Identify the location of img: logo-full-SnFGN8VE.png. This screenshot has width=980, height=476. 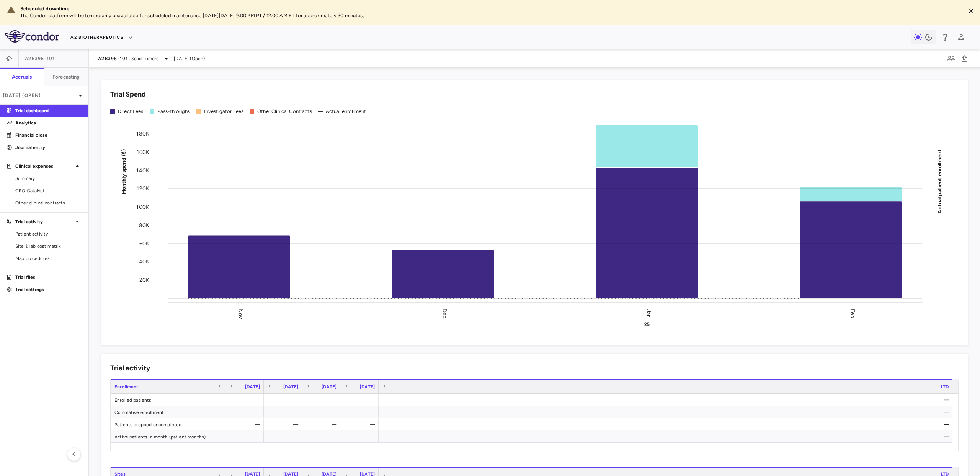
(32, 37).